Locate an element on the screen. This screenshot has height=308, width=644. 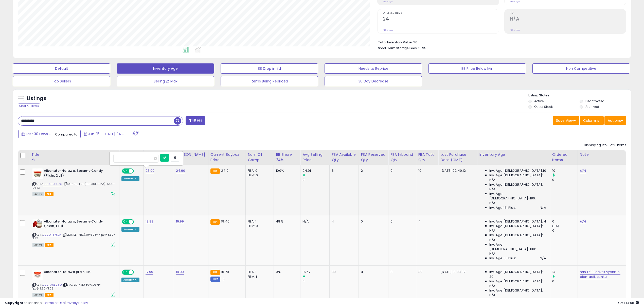
a: B00A626U7O is located at coordinates (52, 184).